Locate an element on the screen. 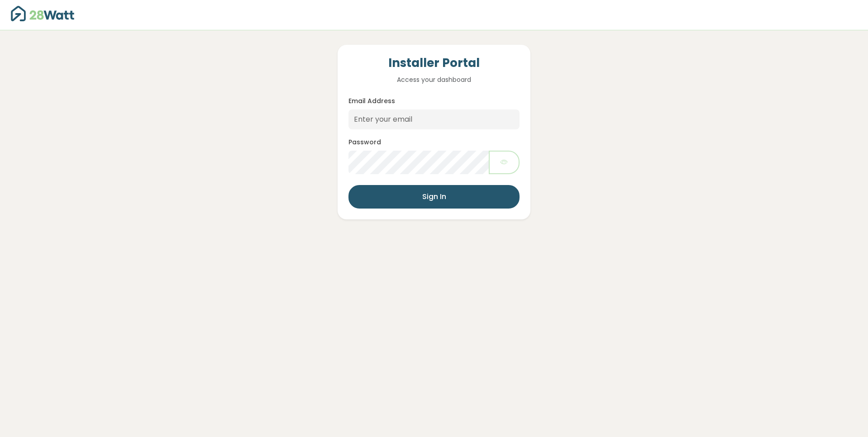 This screenshot has width=868, height=437. h4: Installer Portal is located at coordinates (434, 63).